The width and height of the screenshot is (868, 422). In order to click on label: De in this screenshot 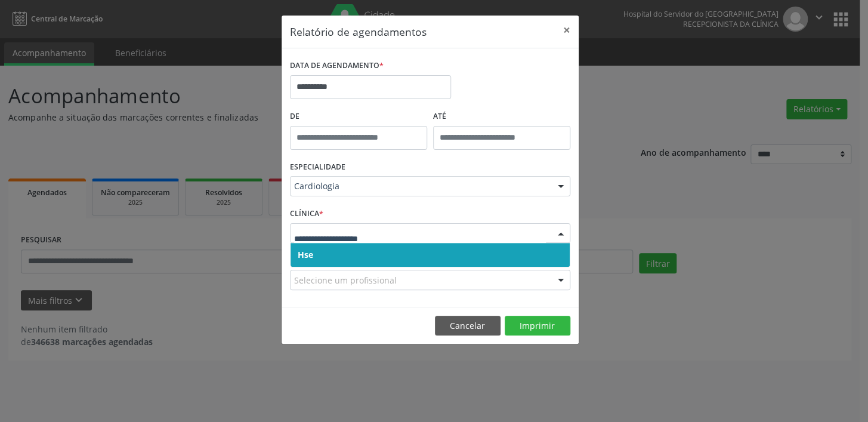, I will do `click(359, 117)`.